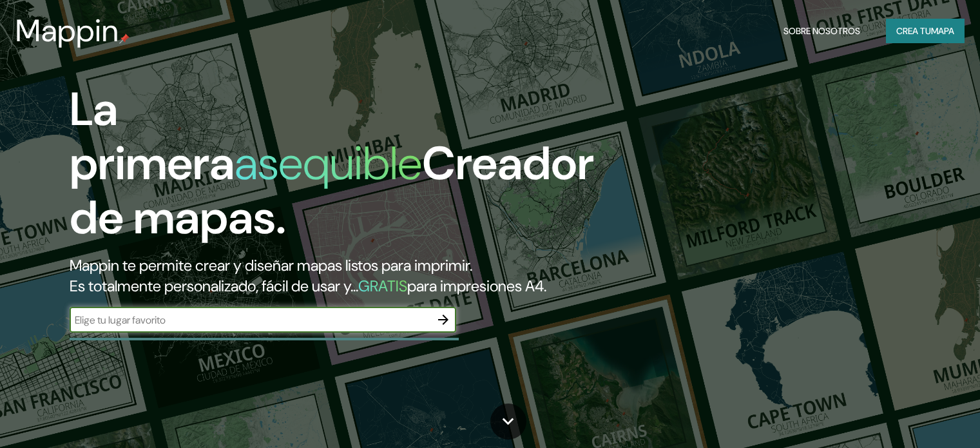  I want to click on font: para impresiones A4., so click(477, 285).